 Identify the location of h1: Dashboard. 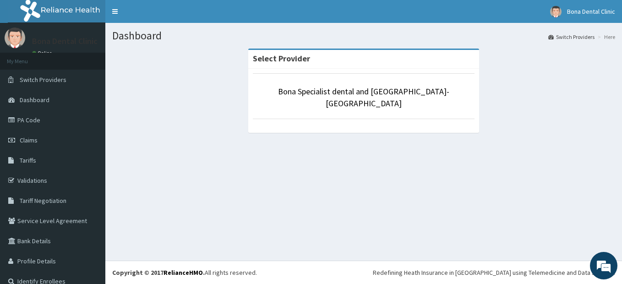
(364, 36).